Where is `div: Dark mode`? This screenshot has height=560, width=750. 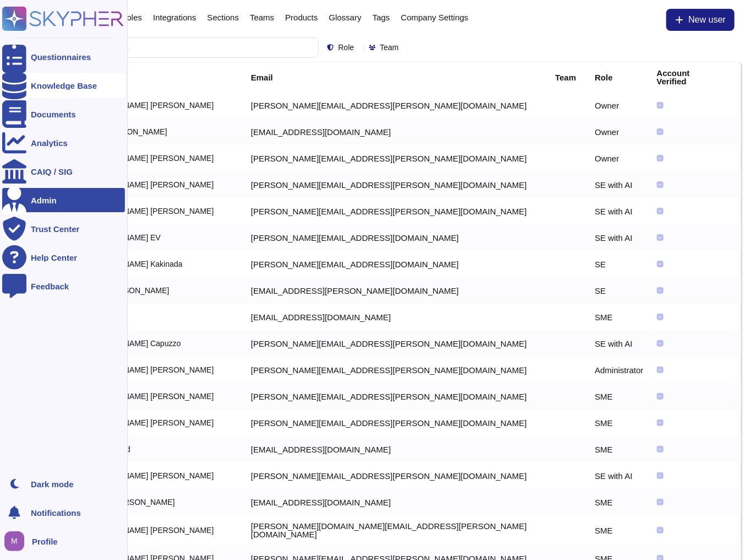 div: Dark mode is located at coordinates (53, 483).